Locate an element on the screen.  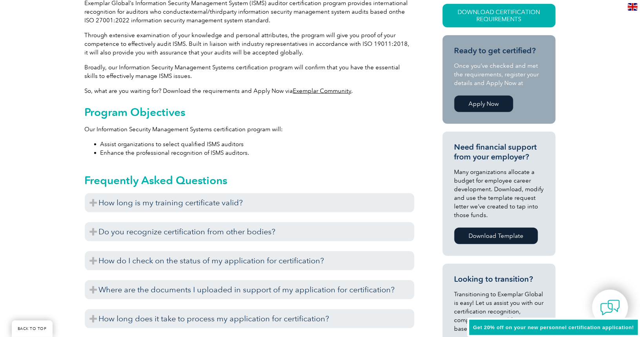
a: Download Template is located at coordinates (496, 236).